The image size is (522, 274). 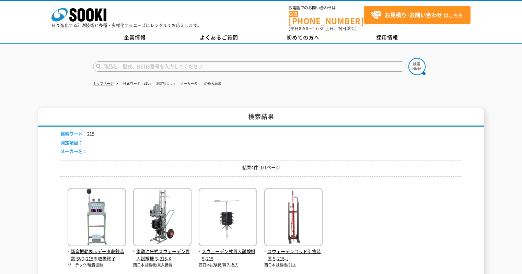 I want to click on span: スウェーデン式貫入試験機 S-215, so click(x=228, y=255).